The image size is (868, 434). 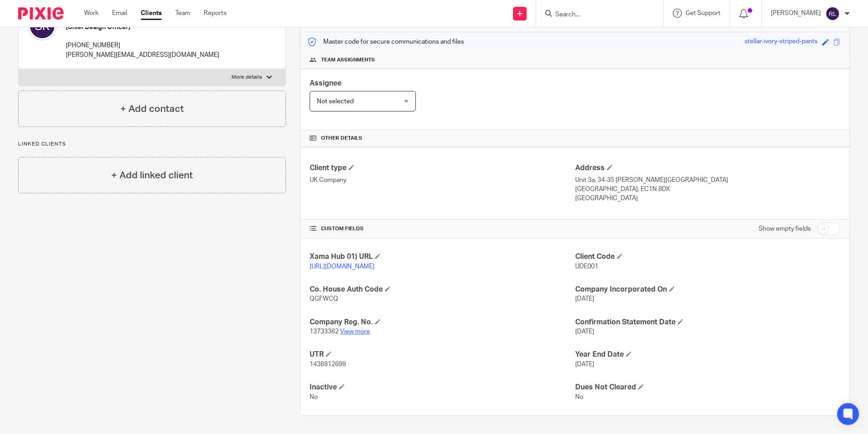 I want to click on h4: Client type, so click(x=442, y=168).